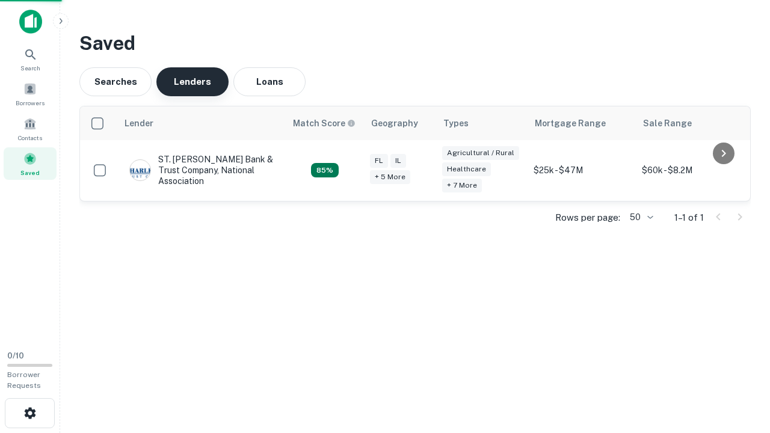  I want to click on div: Lender, so click(139, 123).